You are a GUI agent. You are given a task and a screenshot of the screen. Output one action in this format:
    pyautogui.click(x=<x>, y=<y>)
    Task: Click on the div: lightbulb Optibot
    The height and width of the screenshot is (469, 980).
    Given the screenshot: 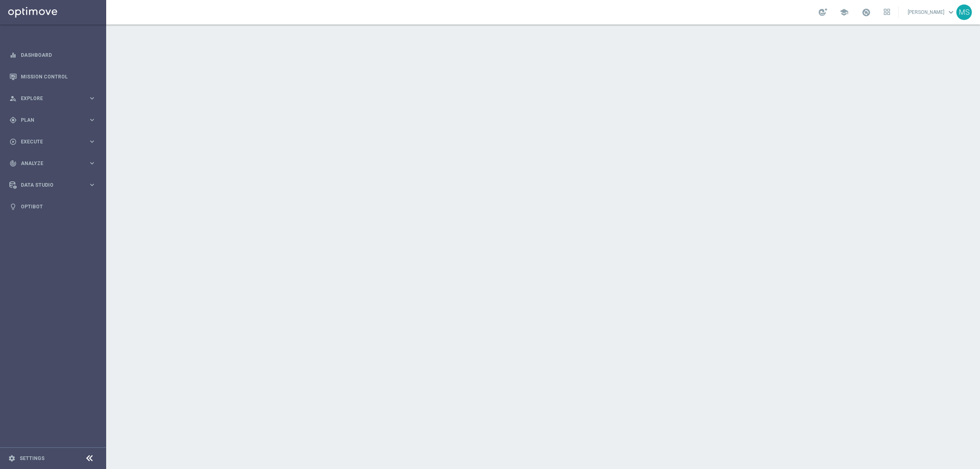 What is the action you would take?
    pyautogui.click(x=53, y=207)
    